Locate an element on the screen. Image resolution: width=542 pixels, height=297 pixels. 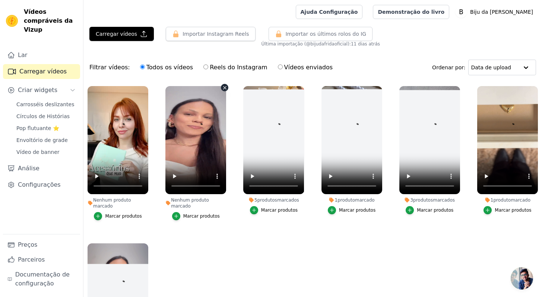
a: Lar is located at coordinates (41, 55).